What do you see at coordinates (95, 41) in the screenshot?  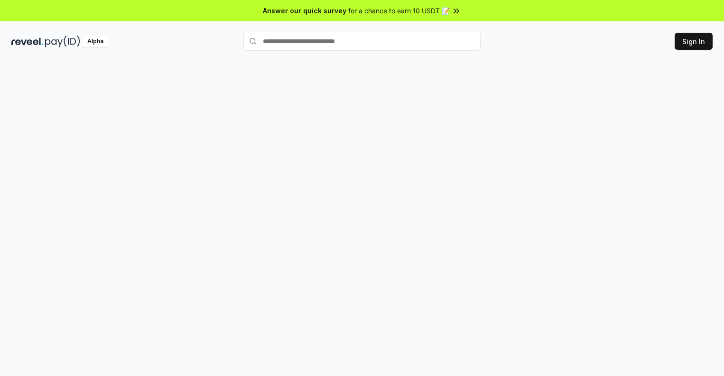 I see `div: Alpha` at bounding box center [95, 41].